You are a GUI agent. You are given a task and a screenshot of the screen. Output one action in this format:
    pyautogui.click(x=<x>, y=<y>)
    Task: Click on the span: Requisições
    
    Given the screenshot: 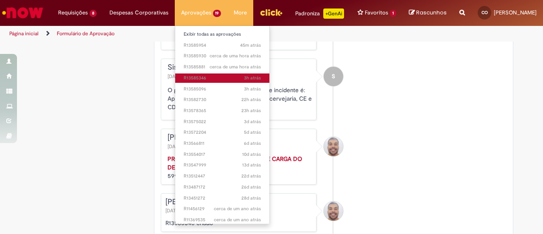 What is the action you would take?
    pyautogui.click(x=73, y=13)
    